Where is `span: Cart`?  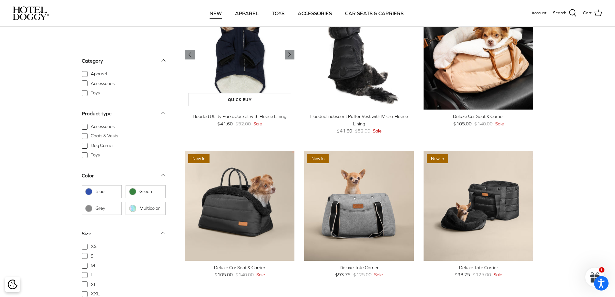
span: Cart is located at coordinates (588, 13).